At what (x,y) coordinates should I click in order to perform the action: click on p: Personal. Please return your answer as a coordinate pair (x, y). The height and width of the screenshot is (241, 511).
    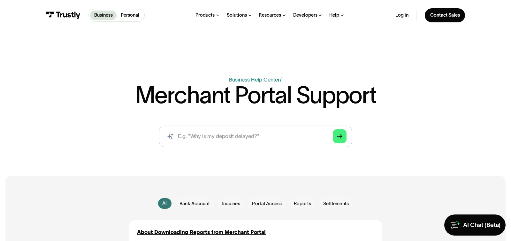
    Looking at the image, I should click on (130, 15).